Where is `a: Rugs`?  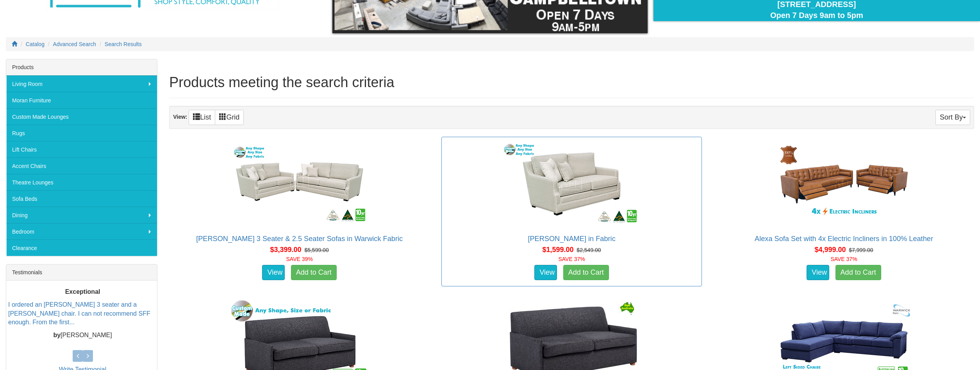
a: Rugs is located at coordinates (82, 133).